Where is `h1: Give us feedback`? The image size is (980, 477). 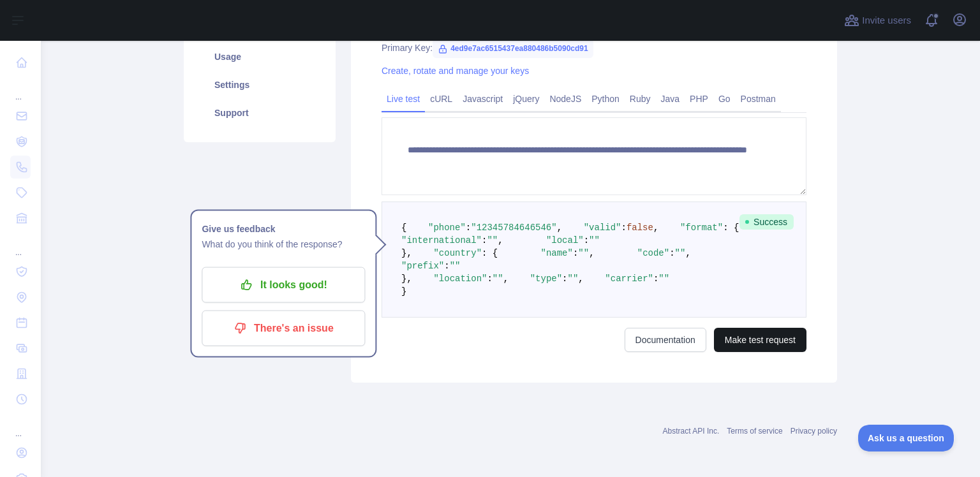 h1: Give us feedback is located at coordinates (283, 229).